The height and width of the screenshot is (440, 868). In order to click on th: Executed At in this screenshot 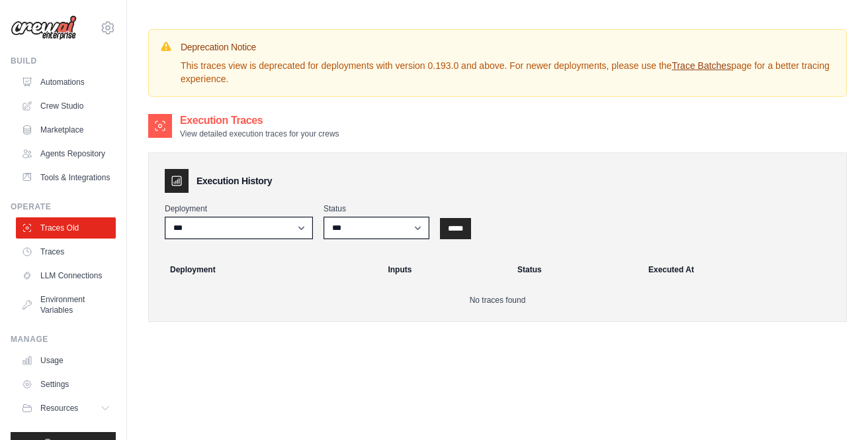, I will do `click(741, 270)`.